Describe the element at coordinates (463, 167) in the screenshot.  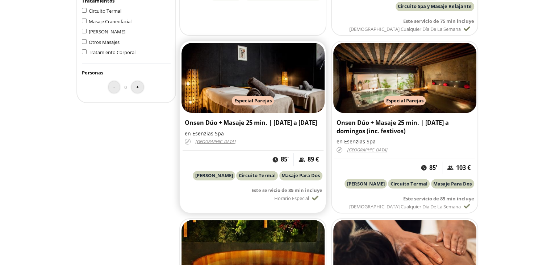
I see `span: 103 €` at that location.